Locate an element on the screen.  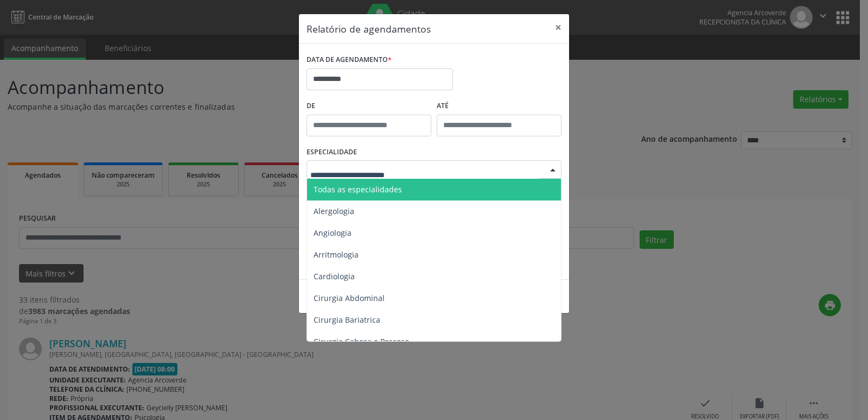
button: Close is located at coordinates (558, 27).